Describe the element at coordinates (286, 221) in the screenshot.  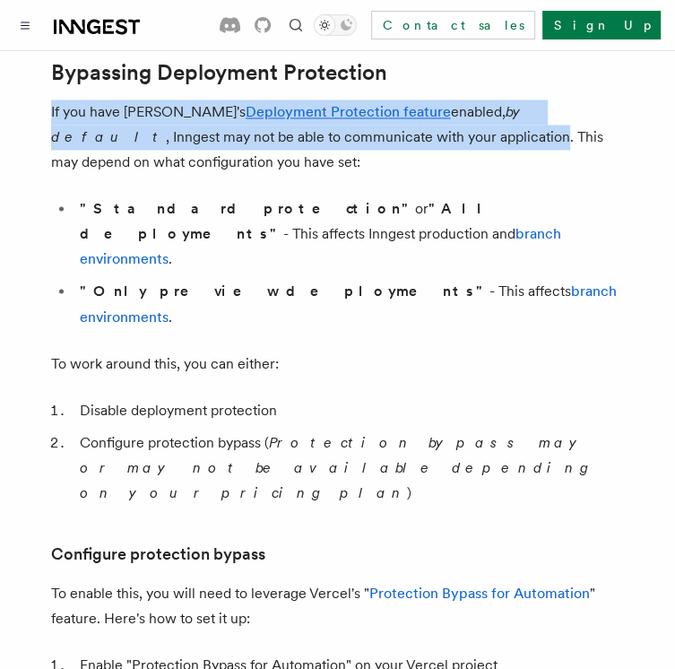
I see `strong: "All deployments"` at that location.